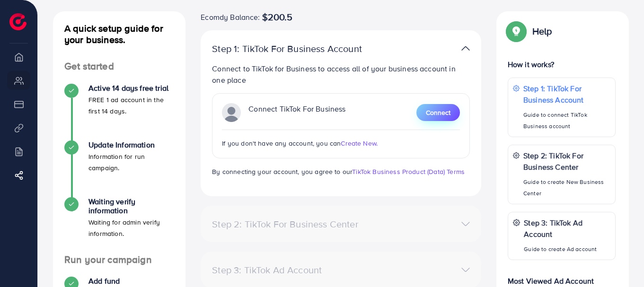 The width and height of the screenshot is (644, 287). What do you see at coordinates (131, 206) in the screenshot?
I see `h4: Waiting verify information` at bounding box center [131, 206].